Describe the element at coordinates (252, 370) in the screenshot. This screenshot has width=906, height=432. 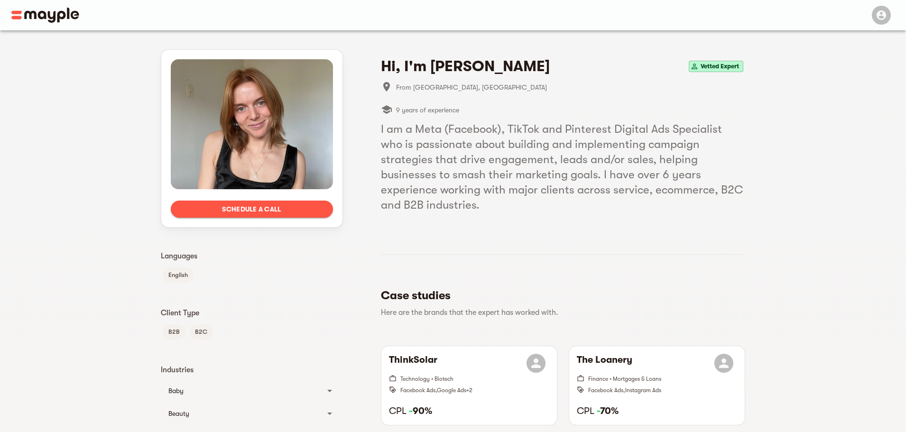
I see `p: Industries` at that location.